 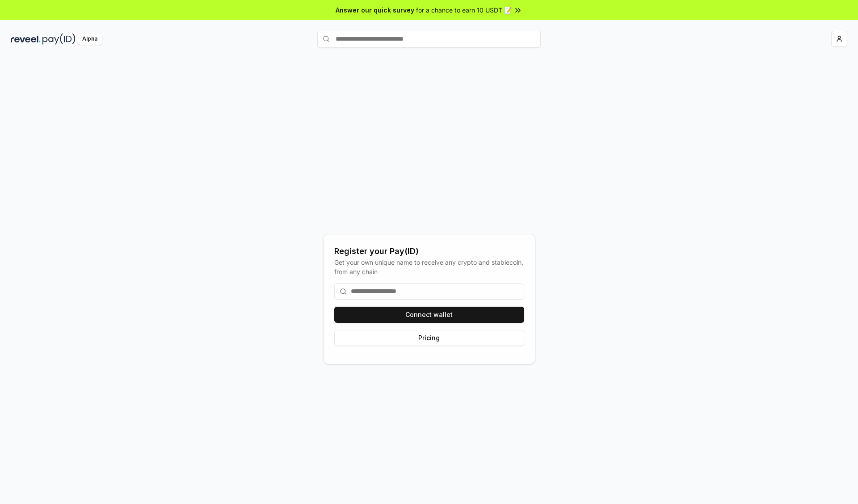 I want to click on img: pay_id, so click(x=59, y=39).